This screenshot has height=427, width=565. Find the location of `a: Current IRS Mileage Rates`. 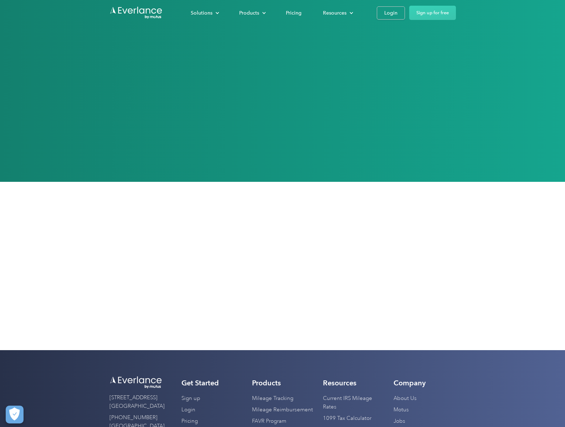

a: Current IRS Mileage Rates is located at coordinates (354, 403).